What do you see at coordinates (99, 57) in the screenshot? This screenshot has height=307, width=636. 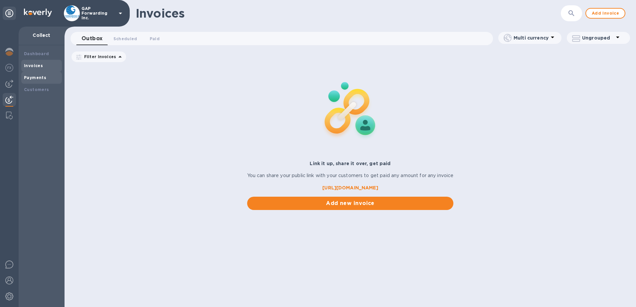 I see `p: Filter Invoices` at bounding box center [99, 57].